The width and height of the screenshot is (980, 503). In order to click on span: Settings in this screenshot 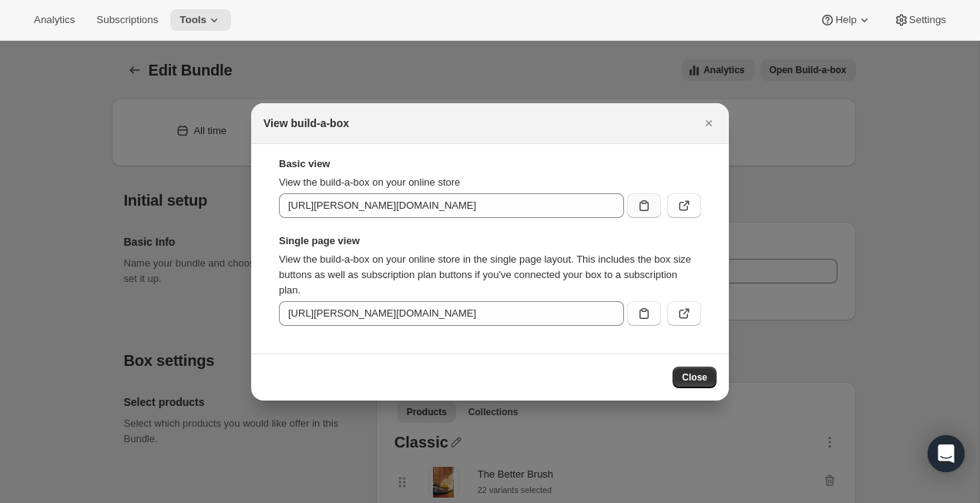, I will do `click(928, 20)`.